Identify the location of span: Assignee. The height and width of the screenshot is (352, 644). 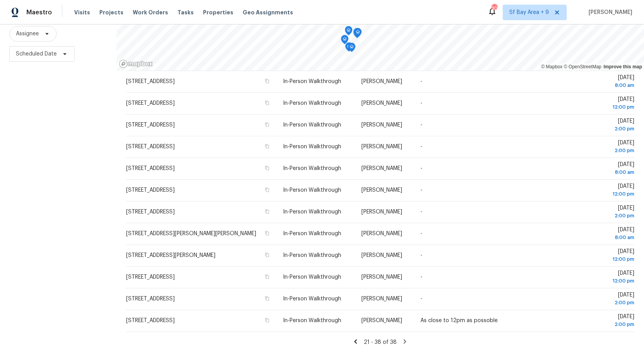
(27, 34).